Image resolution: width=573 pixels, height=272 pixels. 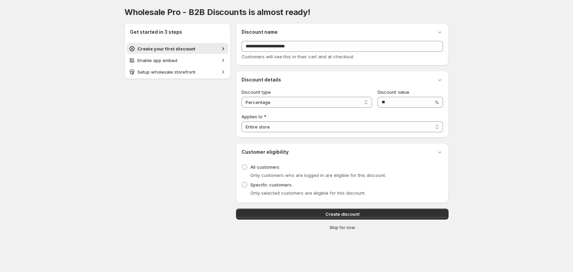 I want to click on span: Only customers who are logged in are eligible for this discount., so click(x=318, y=175).